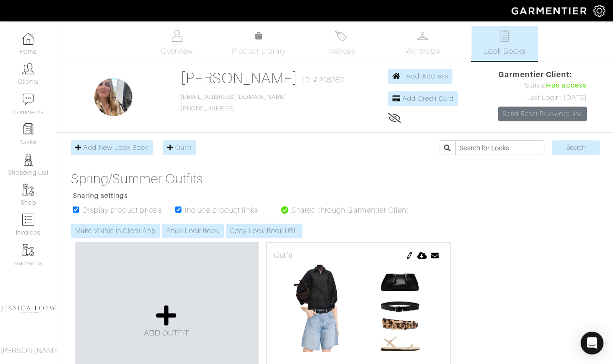  What do you see at coordinates (543, 114) in the screenshot?
I see `a: Send Reset Password link` at bounding box center [543, 114].